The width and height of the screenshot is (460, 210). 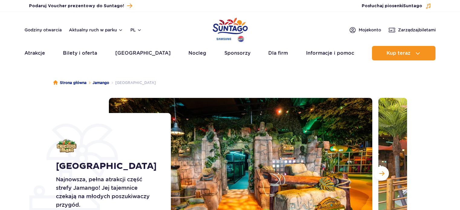 I want to click on a: Informacje i pomoc, so click(x=330, y=53).